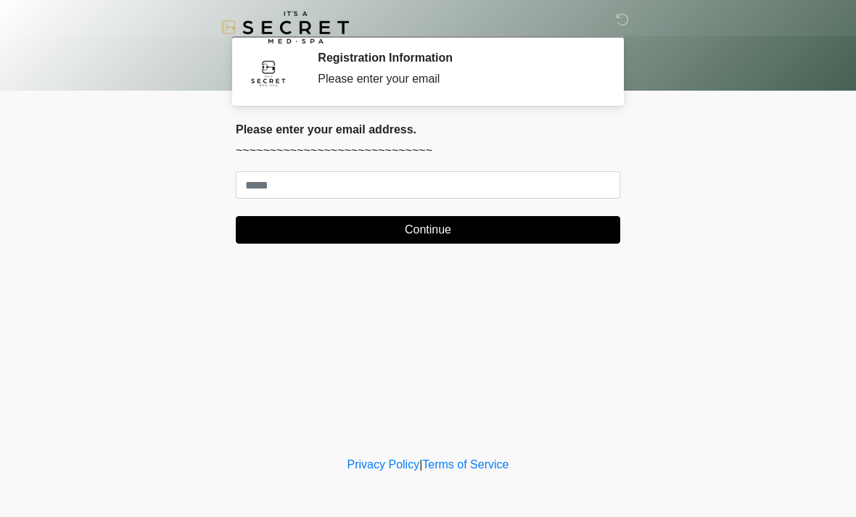  I want to click on h2: Registration Information, so click(458, 57).